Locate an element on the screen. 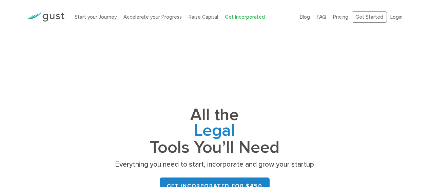 This screenshot has height=187, width=429. a: Raise Capital is located at coordinates (203, 17).